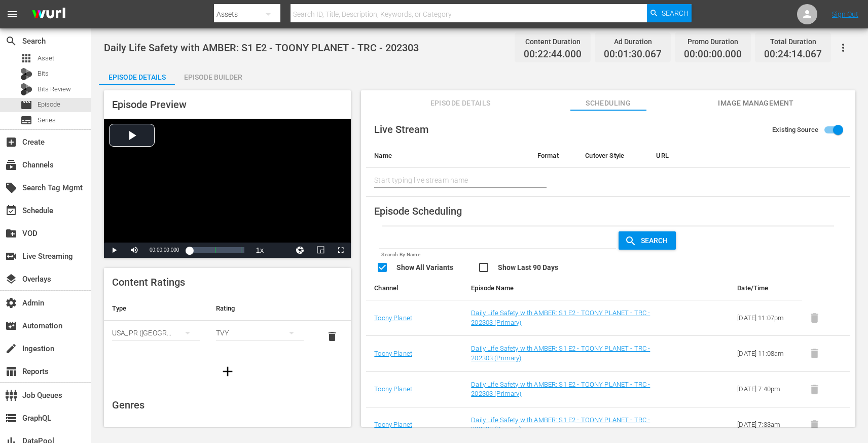 The width and height of the screenshot is (868, 443). Describe the element at coordinates (27, 74) in the screenshot. I see `div: Bits` at that location.